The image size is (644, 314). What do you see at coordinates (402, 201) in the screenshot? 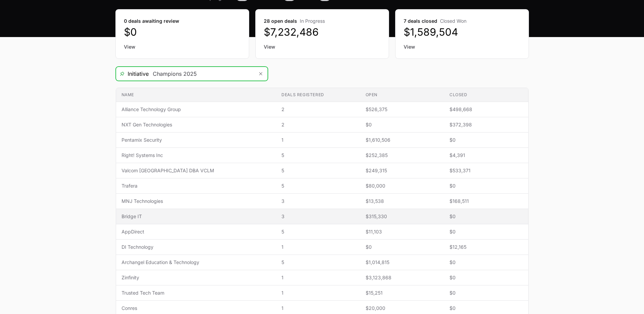
I see `span: $13,538` at bounding box center [402, 201].